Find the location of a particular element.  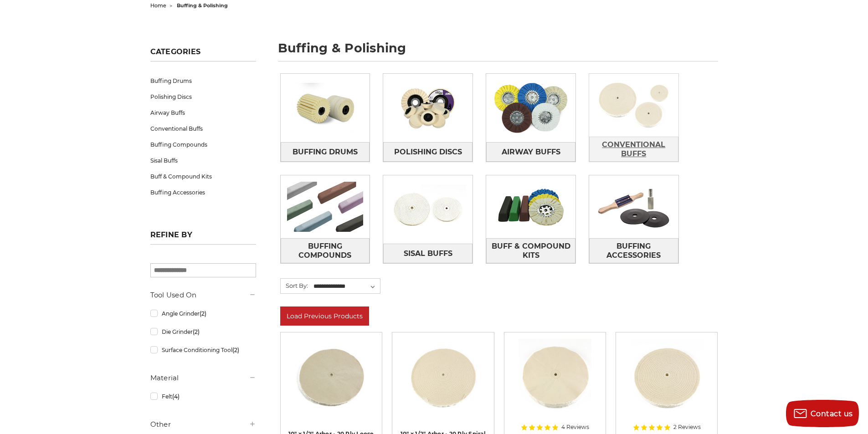

a: Felt is located at coordinates (203, 396).